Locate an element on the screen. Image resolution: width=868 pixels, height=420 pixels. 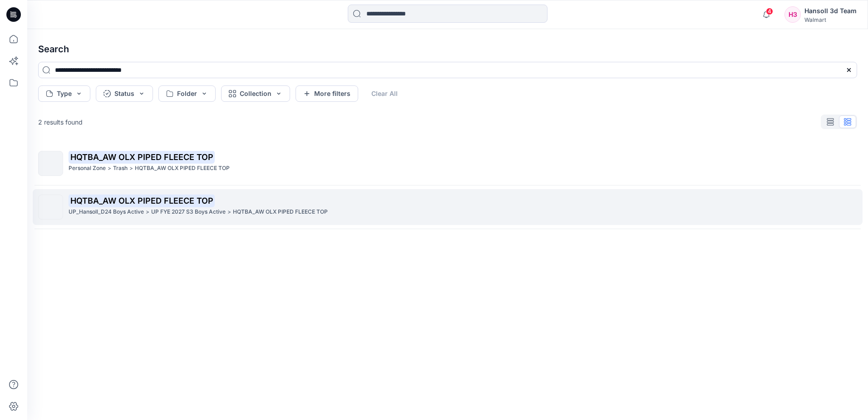
span: 4 is located at coordinates (769, 11).